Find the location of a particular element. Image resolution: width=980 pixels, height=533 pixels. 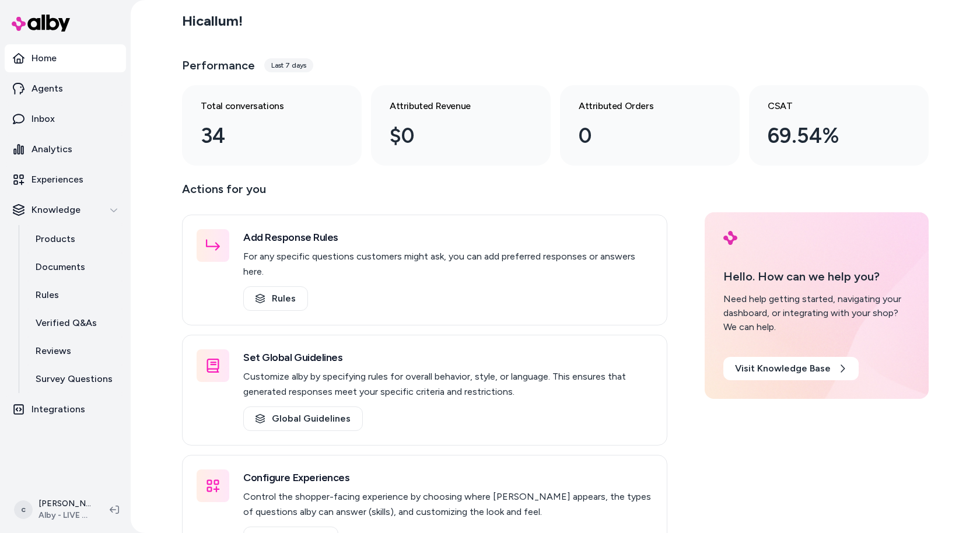

div: Last 7 days is located at coordinates (289, 66).